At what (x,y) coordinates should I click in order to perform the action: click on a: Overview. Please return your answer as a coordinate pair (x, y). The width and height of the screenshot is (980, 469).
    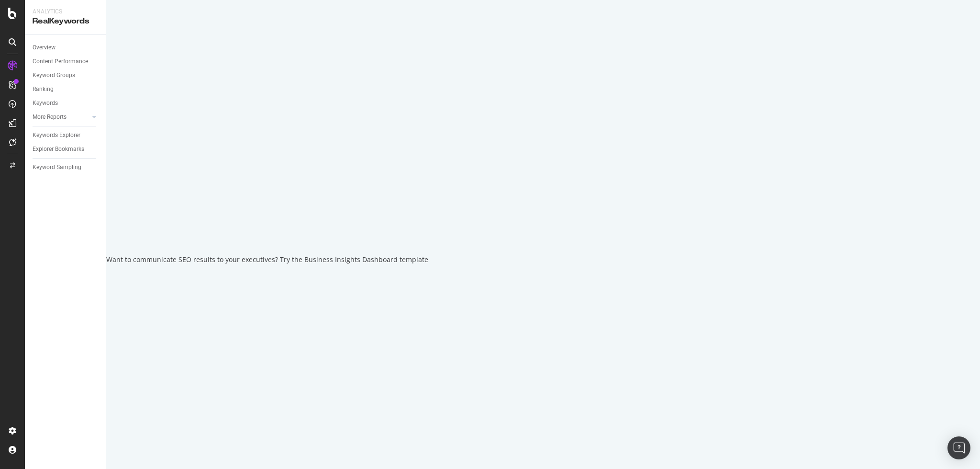
    Looking at the image, I should click on (66, 48).